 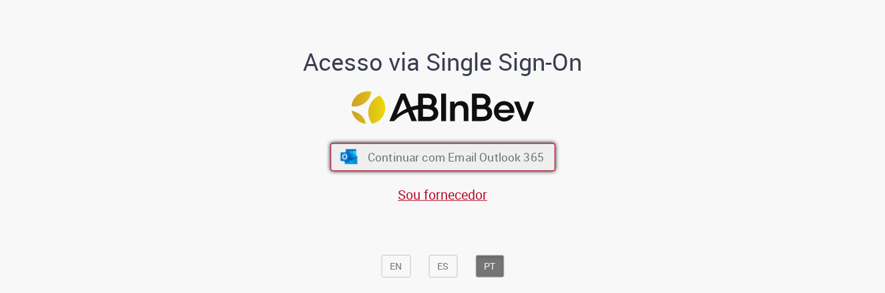 I want to click on button: PT, so click(x=489, y=266).